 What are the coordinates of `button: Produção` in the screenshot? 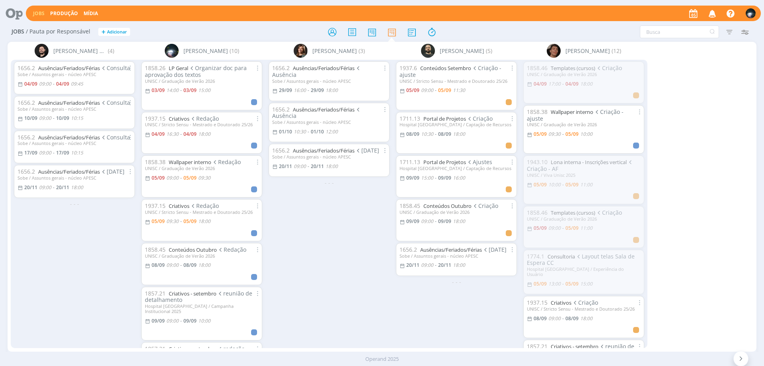 It's located at (64, 14).